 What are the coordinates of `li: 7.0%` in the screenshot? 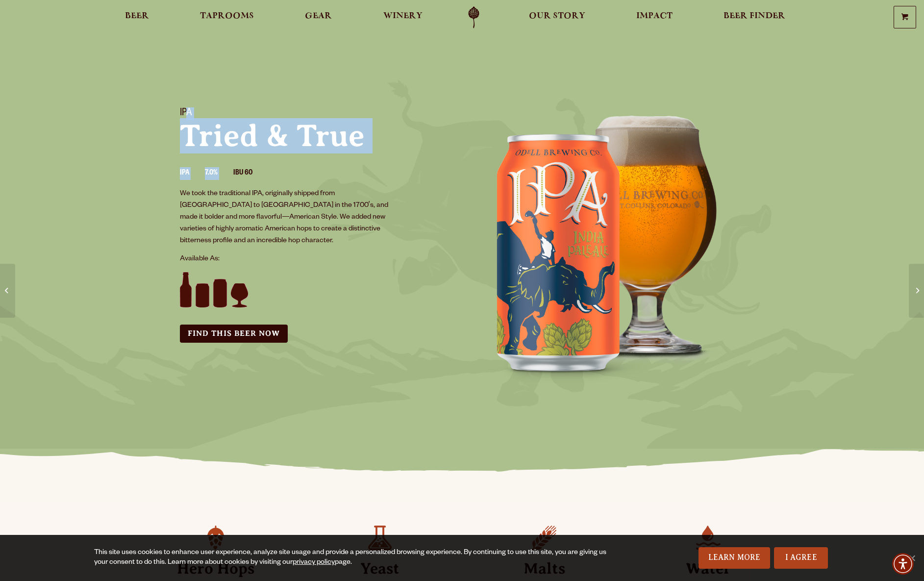 It's located at (219, 174).